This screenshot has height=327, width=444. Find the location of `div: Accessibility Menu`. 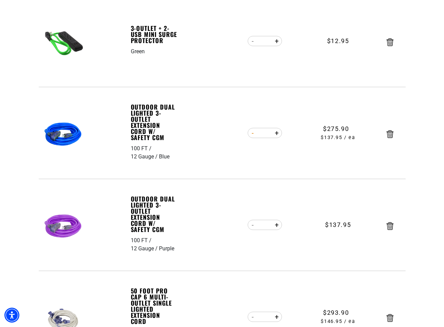

div: Accessibility Menu is located at coordinates (12, 316).